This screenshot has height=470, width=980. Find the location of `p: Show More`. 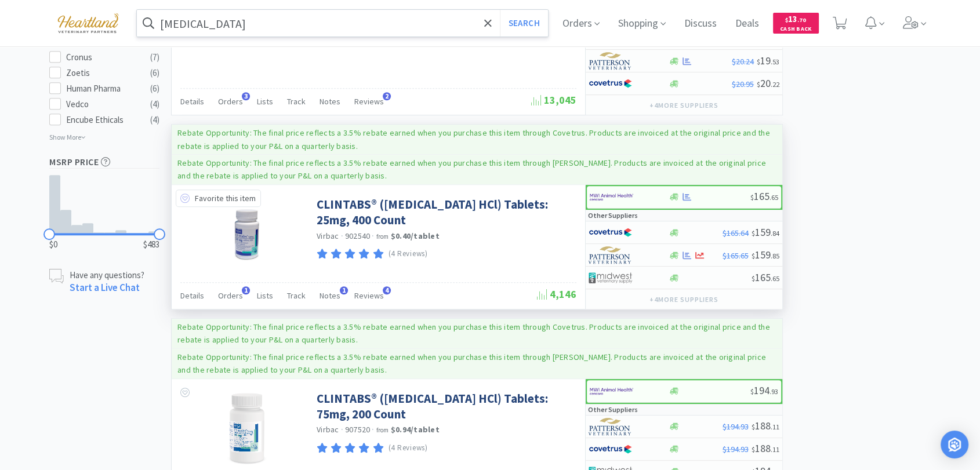

p: Show More is located at coordinates (67, 136).